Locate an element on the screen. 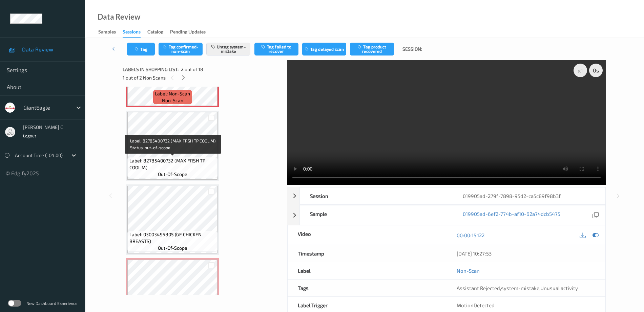  button: Tag failed to recover is located at coordinates (276, 49).